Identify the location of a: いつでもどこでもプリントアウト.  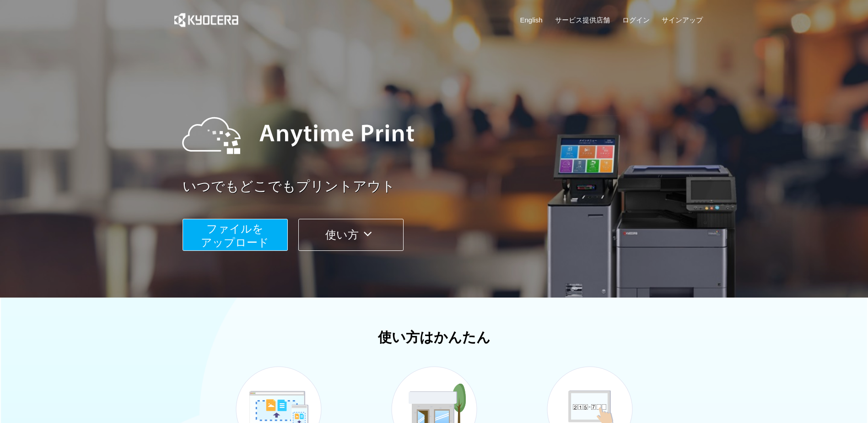
(445, 186).